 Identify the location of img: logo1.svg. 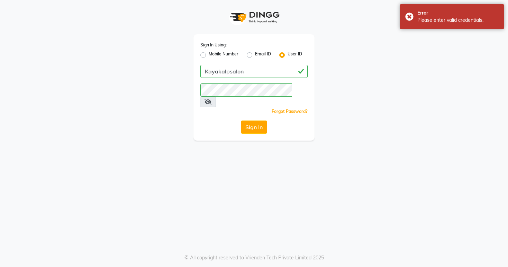
(254, 17).